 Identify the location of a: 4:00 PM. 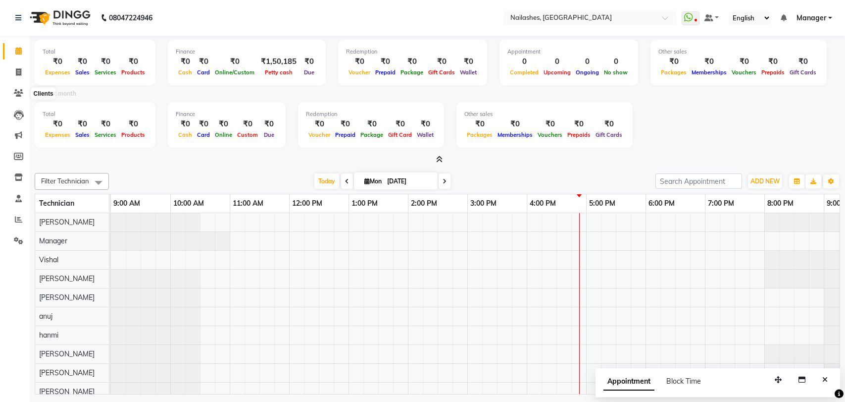
(543, 203).